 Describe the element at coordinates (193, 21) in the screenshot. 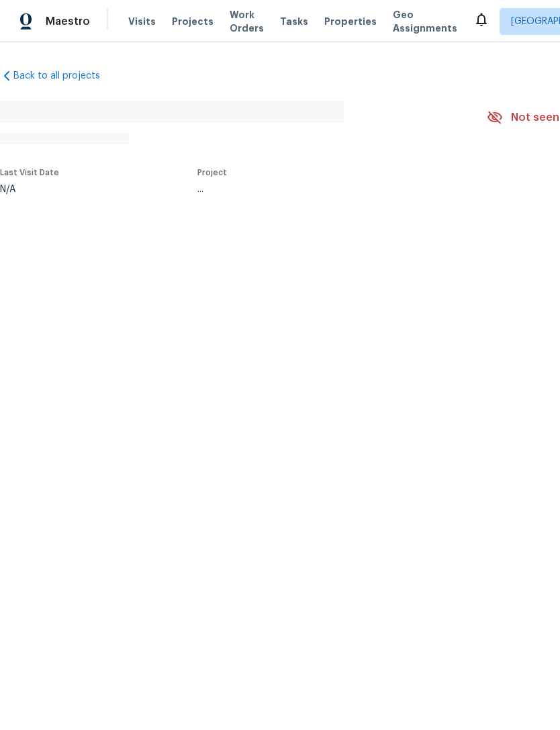

I see `span: Projects` at that location.